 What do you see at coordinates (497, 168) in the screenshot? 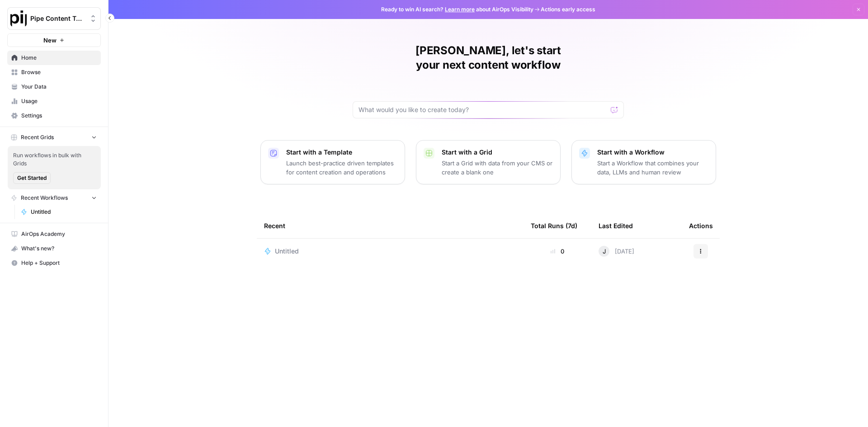
I see `p: Start a Grid with data from your CMS or create a blank one` at bounding box center [497, 168].